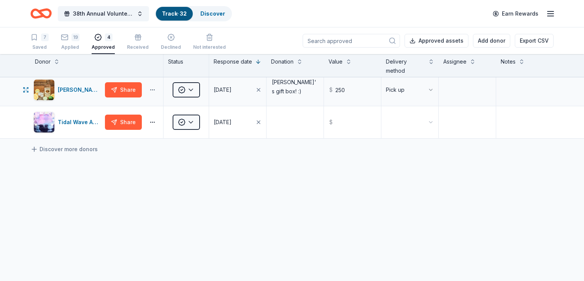 This screenshot has width=584, height=281. I want to click on div: 19, so click(75, 37).